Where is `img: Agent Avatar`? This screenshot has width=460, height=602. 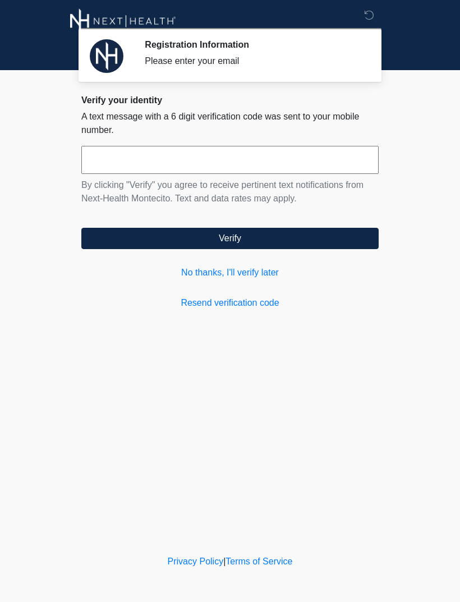 img: Agent Avatar is located at coordinates (107, 56).